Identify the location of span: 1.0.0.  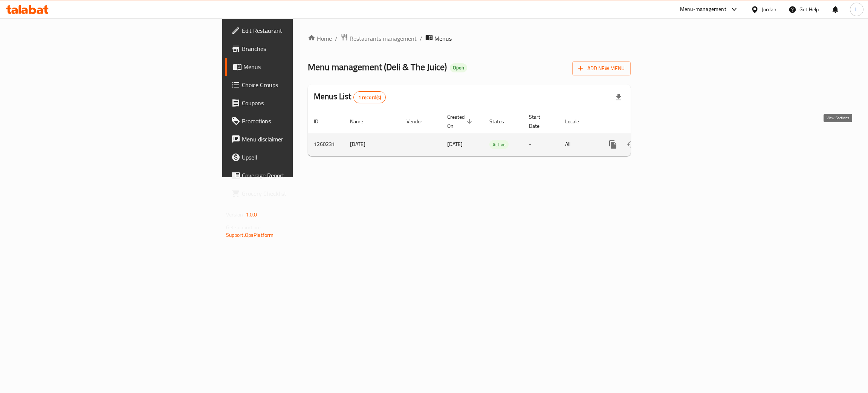
(251, 215).